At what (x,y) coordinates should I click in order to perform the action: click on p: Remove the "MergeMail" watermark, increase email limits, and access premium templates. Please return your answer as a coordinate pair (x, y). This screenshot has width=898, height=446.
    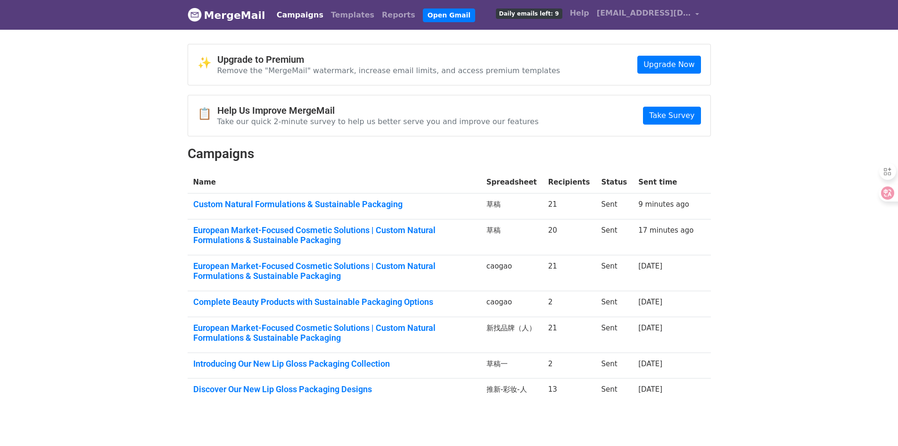
    Looking at the image, I should click on (389, 70).